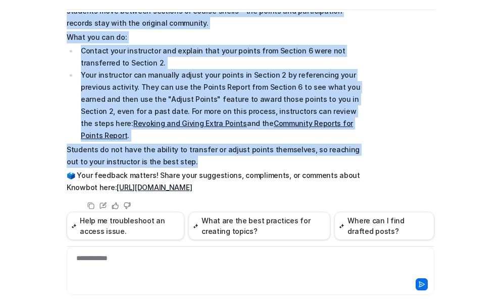 The height and width of the screenshot is (307, 501). What do you see at coordinates (220, 57) in the screenshot?
I see `li: Contact your instructor and explain that your points from Section 6 were not transferred to Secti...` at bounding box center [220, 57].